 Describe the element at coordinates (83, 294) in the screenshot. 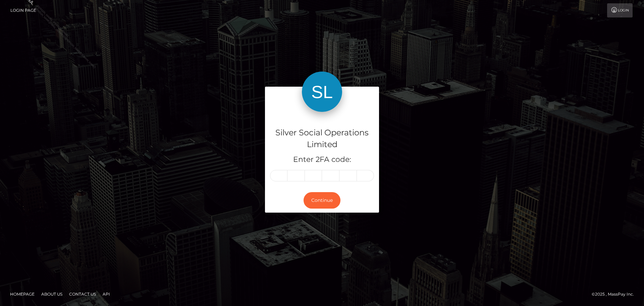

I see `a: Contact Us` at that location.